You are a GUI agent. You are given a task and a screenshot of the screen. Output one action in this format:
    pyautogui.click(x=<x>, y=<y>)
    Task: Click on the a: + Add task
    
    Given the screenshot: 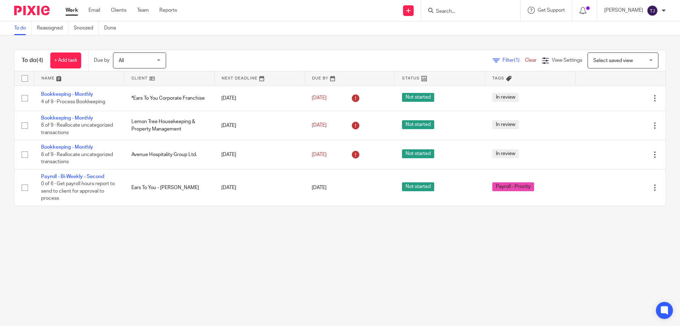 What is the action you would take?
    pyautogui.click(x=66, y=60)
    